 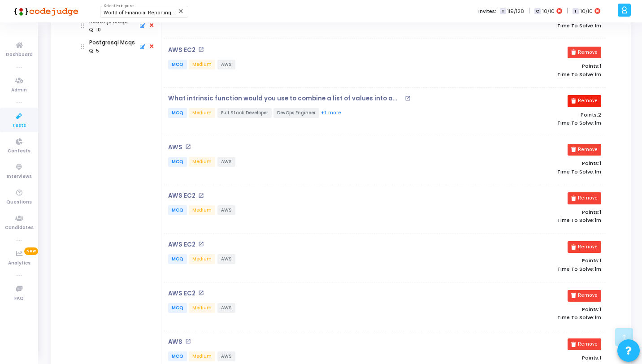 I want to click on p: What intrinsic function would you use to combine a list of values into a single comma-delimited s..., so click(x=285, y=99).